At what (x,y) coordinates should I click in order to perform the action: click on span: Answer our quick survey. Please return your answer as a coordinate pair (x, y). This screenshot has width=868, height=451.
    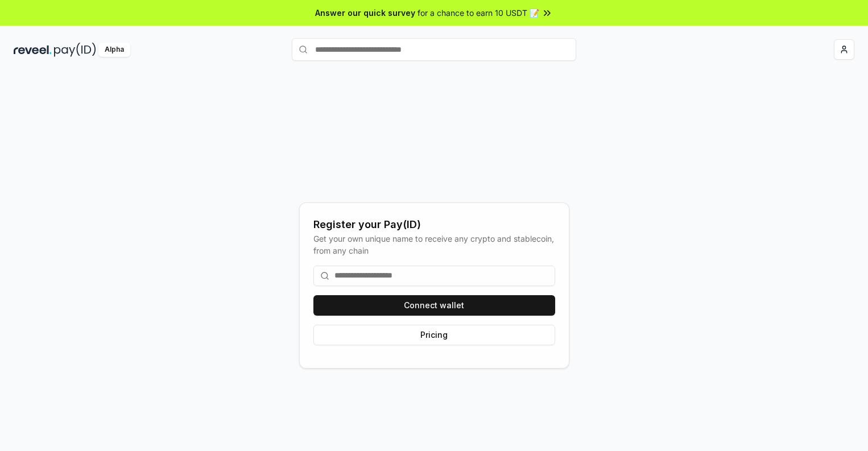
    Looking at the image, I should click on (365, 13).